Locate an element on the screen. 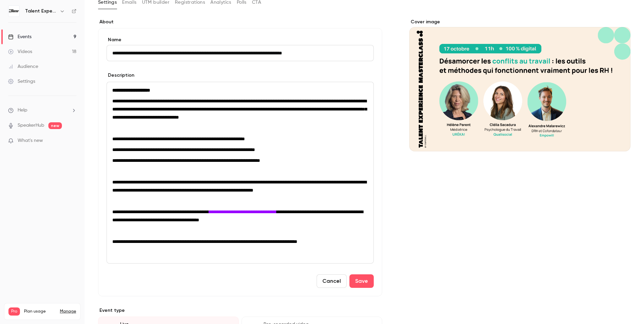  span: Pro is located at coordinates (14, 312).